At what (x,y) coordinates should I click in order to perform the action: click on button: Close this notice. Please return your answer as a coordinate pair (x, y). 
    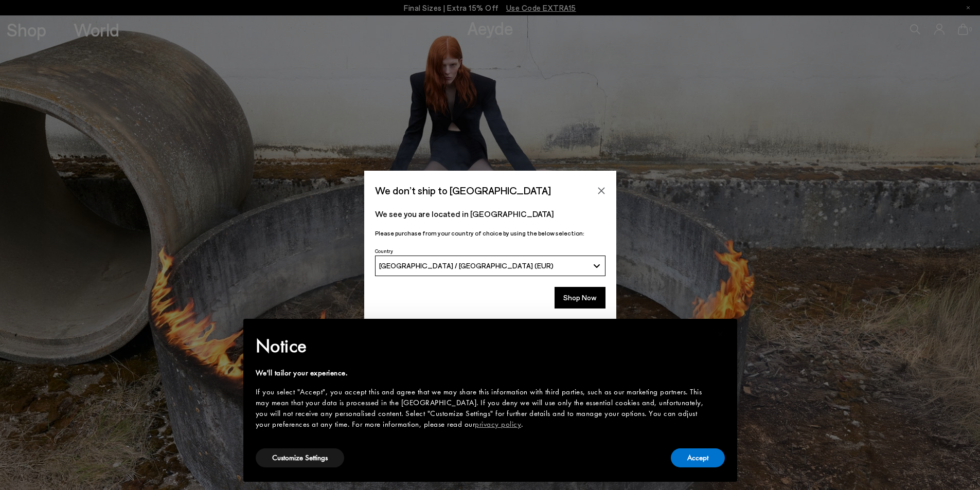
    Looking at the image, I should click on (721, 334).